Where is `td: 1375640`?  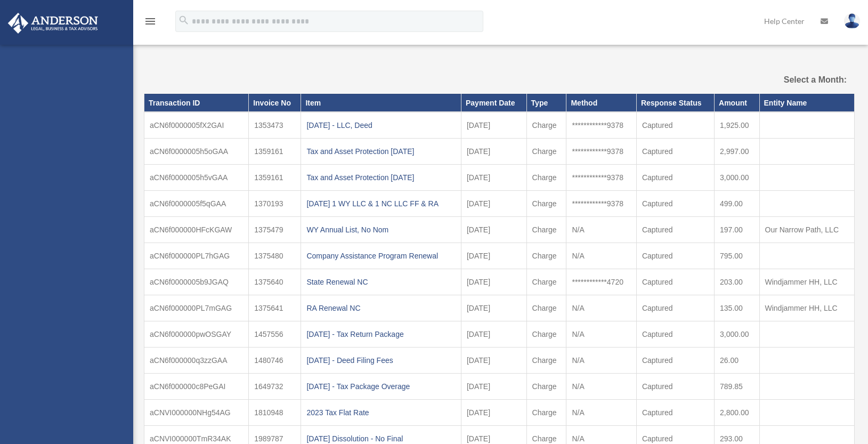
td: 1375640 is located at coordinates (275, 282).